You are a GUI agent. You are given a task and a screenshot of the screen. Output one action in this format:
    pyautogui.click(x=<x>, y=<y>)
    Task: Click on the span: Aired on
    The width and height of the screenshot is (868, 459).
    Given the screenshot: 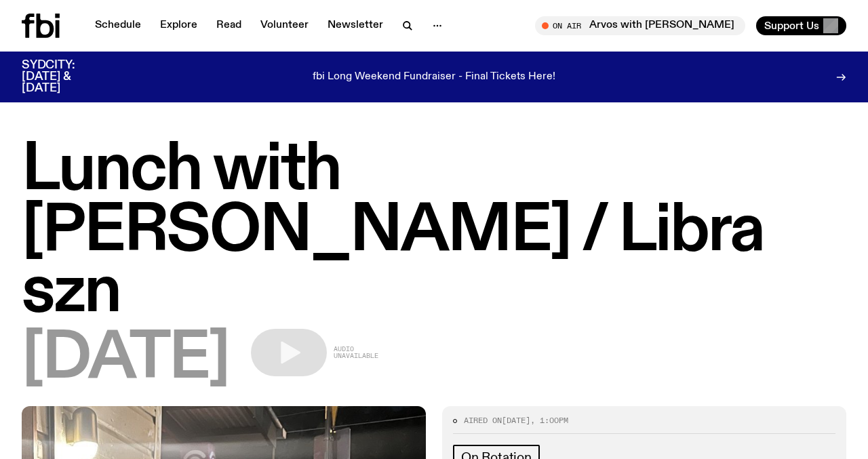 What is the action you would take?
    pyautogui.click(x=482, y=420)
    